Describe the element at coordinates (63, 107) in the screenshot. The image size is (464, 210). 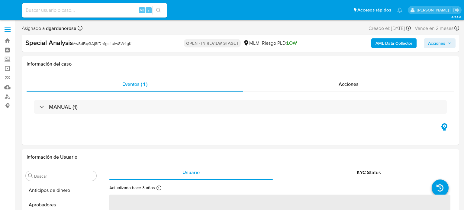
I see `h3: MANUAL (1)` at that location.